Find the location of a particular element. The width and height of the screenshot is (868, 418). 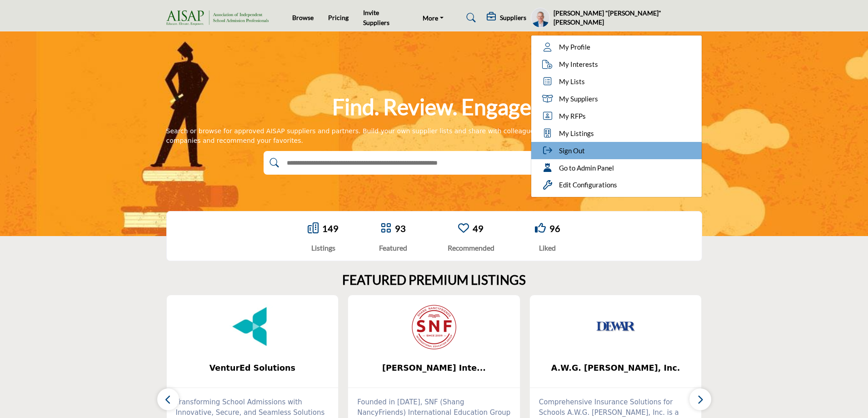

span: My Interests is located at coordinates (578, 64).